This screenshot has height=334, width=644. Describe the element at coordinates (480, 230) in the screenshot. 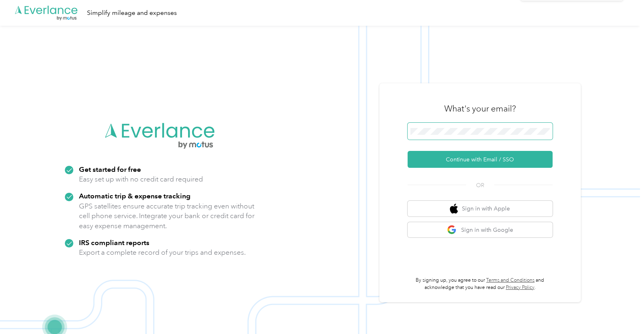

I see `button: google logoSign in with Google` at that location.